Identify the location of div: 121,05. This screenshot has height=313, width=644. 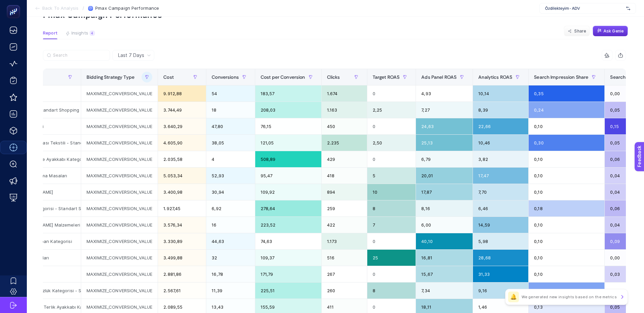
(288, 143).